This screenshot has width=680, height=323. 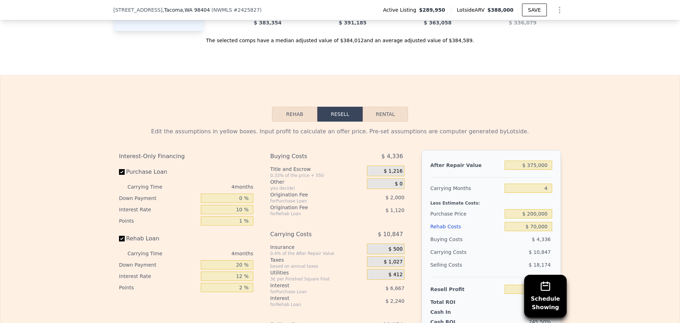 What do you see at coordinates (197, 10) in the screenshot?
I see `span: , WA 98404` at bounding box center [197, 10].